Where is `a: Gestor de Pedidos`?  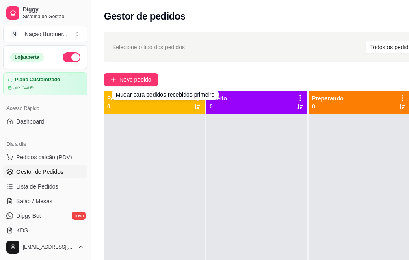 a: Gestor de Pedidos is located at coordinates (45, 172).